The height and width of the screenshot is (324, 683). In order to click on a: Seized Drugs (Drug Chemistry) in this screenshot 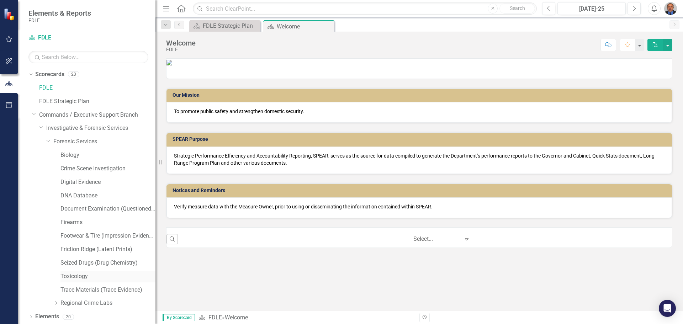, I will do `click(108, 263)`.